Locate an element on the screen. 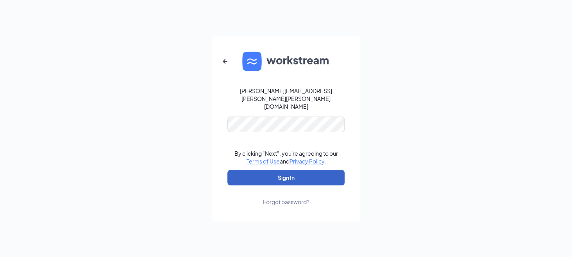 This screenshot has width=572, height=257. a: Terms of Use is located at coordinates (263, 161).